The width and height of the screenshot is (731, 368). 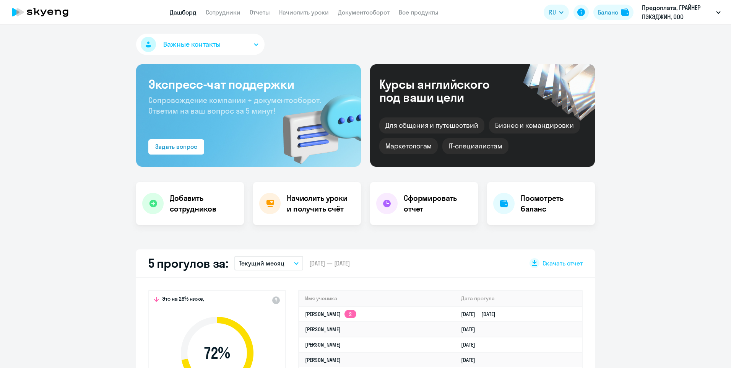 I want to click on p: Предоплата, ГРАЙНЕР ПЭКЭДЖИН, ООО, so click(x=678, y=12).